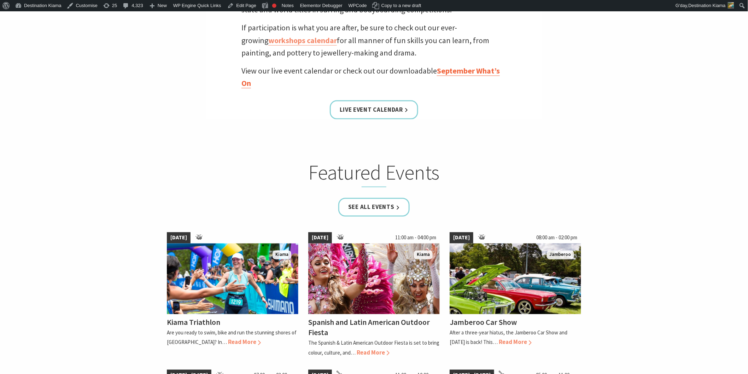 This screenshot has height=374, width=748. Describe the element at coordinates (374, 207) in the screenshot. I see `a: See all Events` at that location.